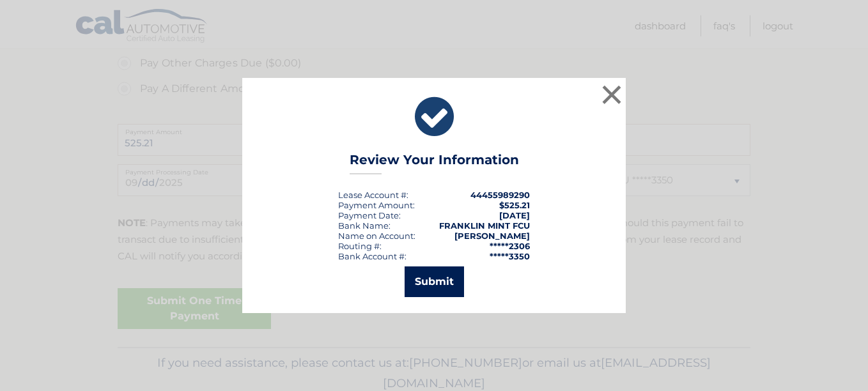  What do you see at coordinates (360, 245) in the screenshot?
I see `div: Routing #:` at bounding box center [360, 245].